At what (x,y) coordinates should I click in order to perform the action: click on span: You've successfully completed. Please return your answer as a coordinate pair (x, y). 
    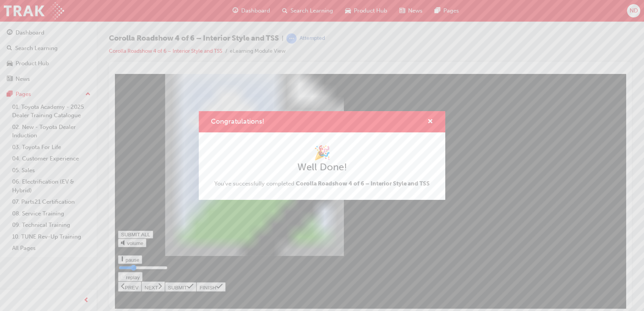
    Looking at the image, I should click on (322, 184).